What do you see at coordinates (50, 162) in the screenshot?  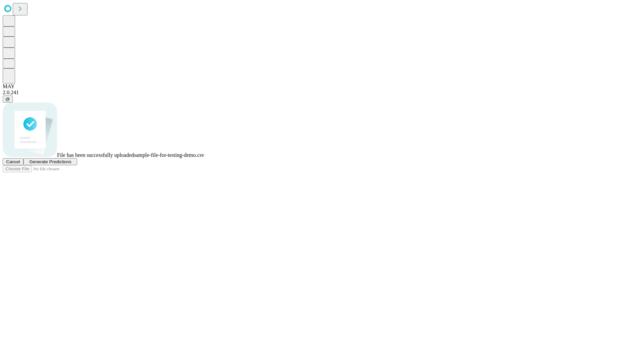 I see `span: Generate Predictions` at bounding box center [50, 162].